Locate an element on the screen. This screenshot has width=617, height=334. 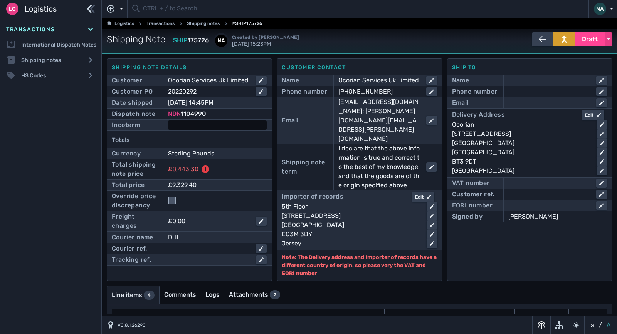
button: a is located at coordinates (592, 326).